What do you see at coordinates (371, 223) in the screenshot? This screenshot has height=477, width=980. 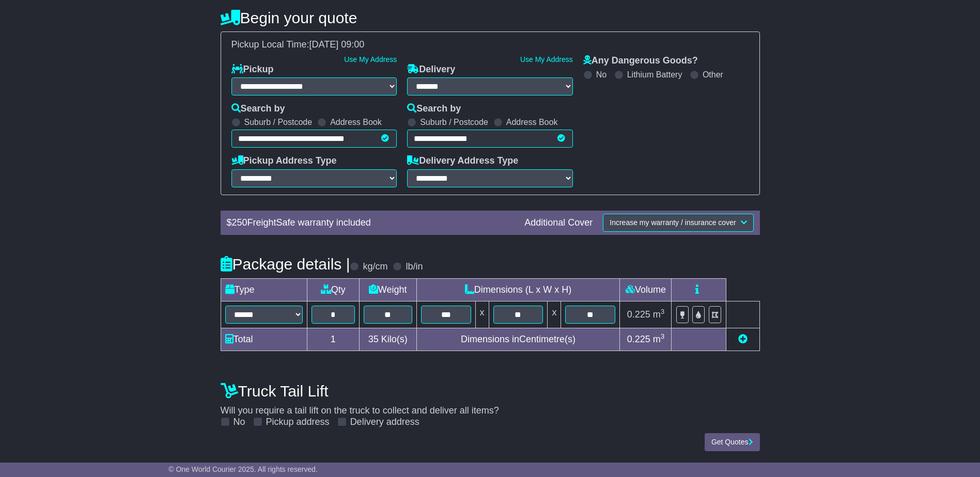 I see `div: $ FreightSafe warranty included` at bounding box center [371, 223].